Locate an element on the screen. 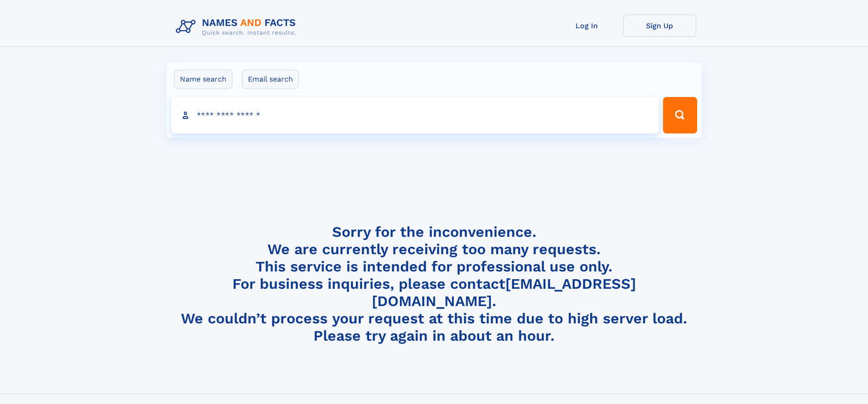  h4: Sorry for the inconvenience. We are currently receiving too many requests. This service is intend... is located at coordinates (434, 284).